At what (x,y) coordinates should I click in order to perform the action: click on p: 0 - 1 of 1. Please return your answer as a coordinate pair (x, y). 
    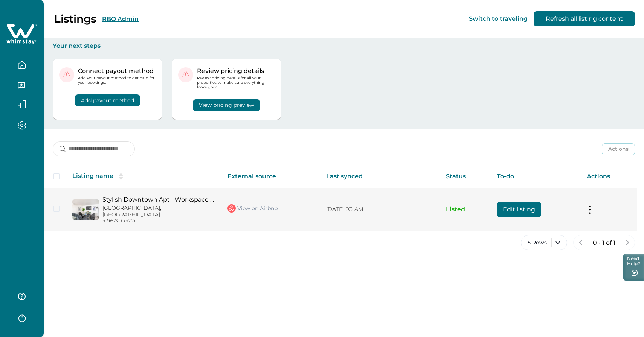
    Looking at the image, I should click on (604, 243).